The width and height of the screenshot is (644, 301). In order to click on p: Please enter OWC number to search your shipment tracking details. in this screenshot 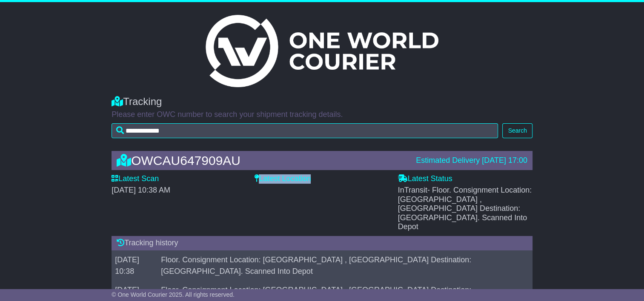, I will do `click(322, 115)`.